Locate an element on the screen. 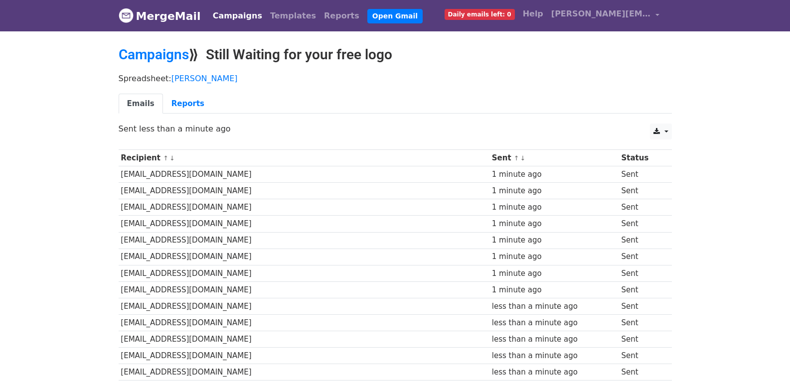 This screenshot has height=385, width=790. a: Templates is located at coordinates (293, 16).